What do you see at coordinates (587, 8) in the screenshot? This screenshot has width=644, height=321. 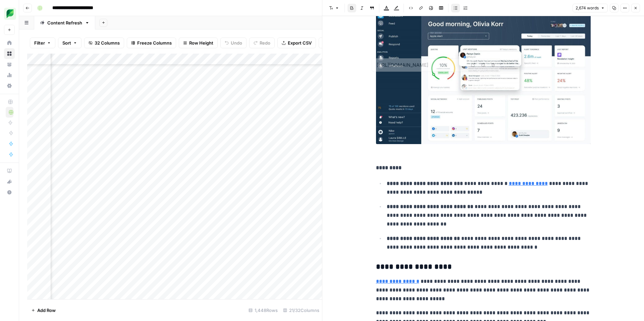 I see `span: 2,674 words` at bounding box center [587, 8].